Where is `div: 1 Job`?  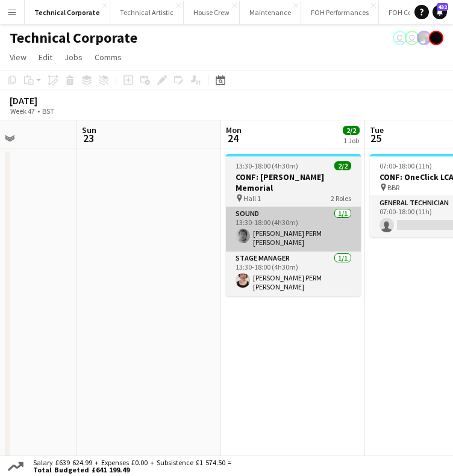
div: 1 Job is located at coordinates (351, 140).